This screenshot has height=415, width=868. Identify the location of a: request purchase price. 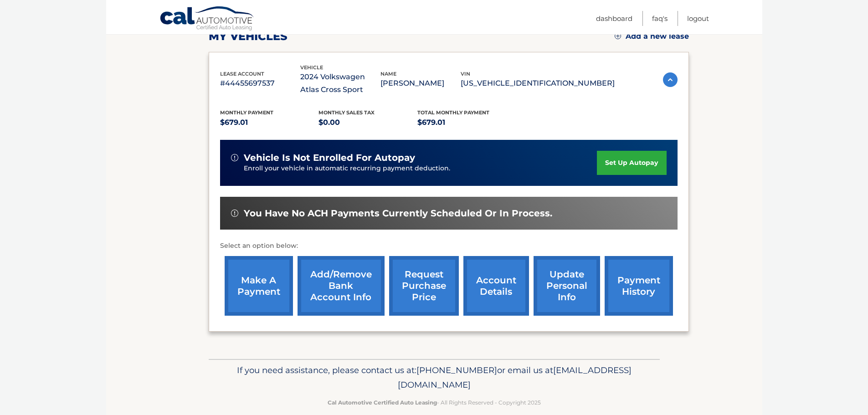
(424, 285).